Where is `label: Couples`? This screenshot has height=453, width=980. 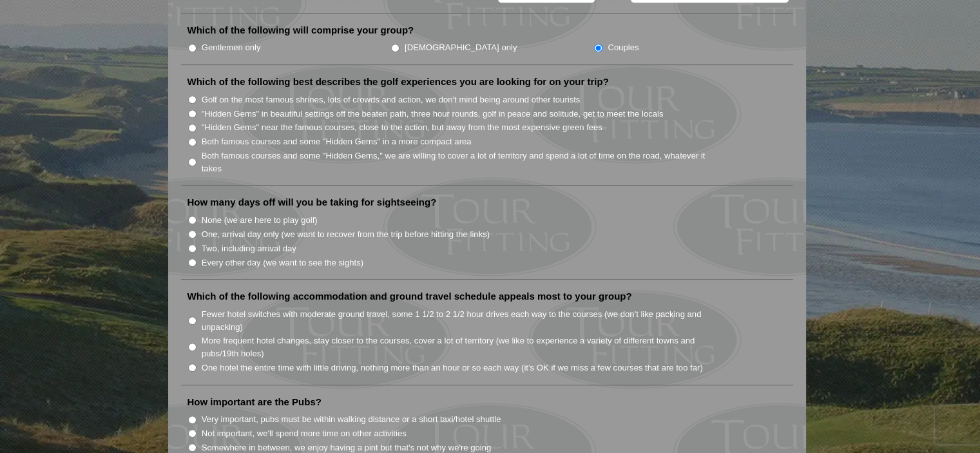 label: Couples is located at coordinates (624, 48).